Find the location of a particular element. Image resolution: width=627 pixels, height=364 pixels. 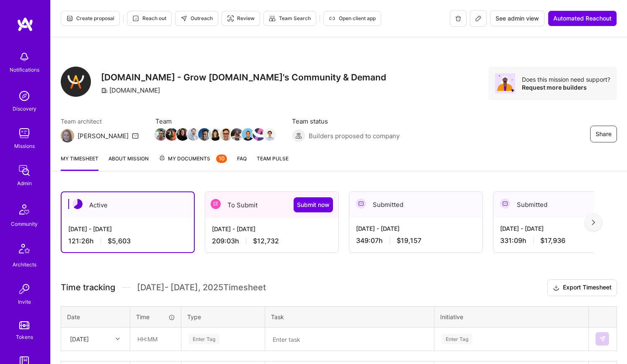

img: bell is located at coordinates (24, 57).